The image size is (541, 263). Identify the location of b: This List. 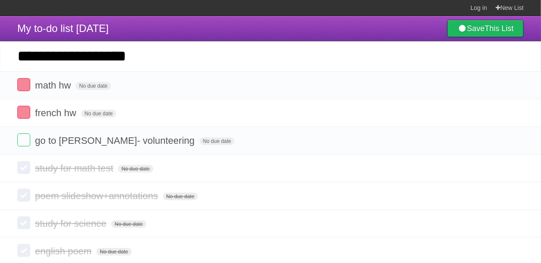
(499, 29).